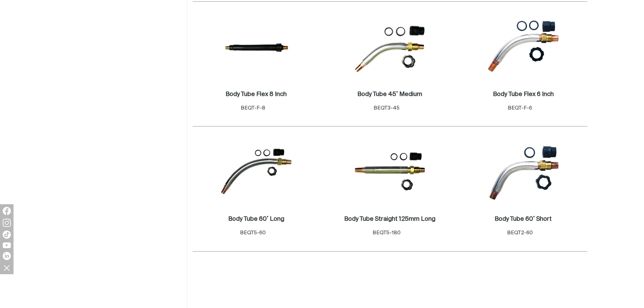  Describe the element at coordinates (519, 108) in the screenshot. I see `span: BEQT-F-6` at that location.